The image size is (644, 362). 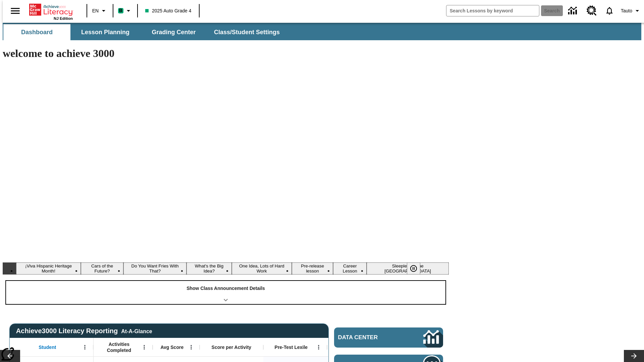 I want to click on button: Lesson carousel, Next, so click(x=634, y=356).